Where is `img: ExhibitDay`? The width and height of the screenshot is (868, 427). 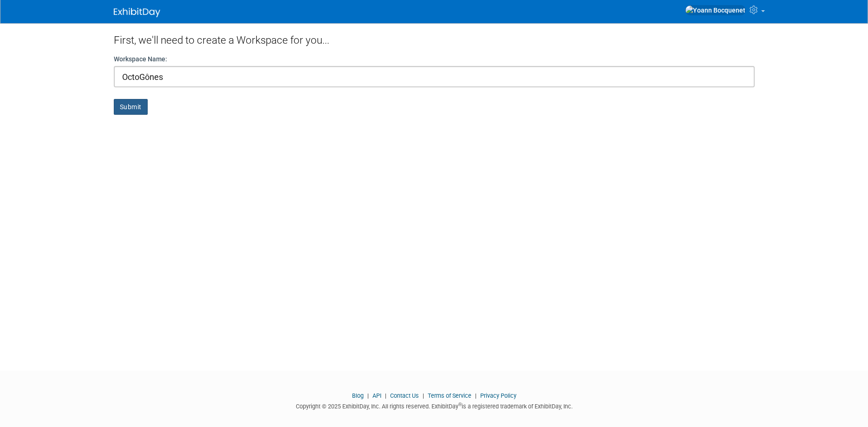
img: ExhibitDay is located at coordinates (137, 13).